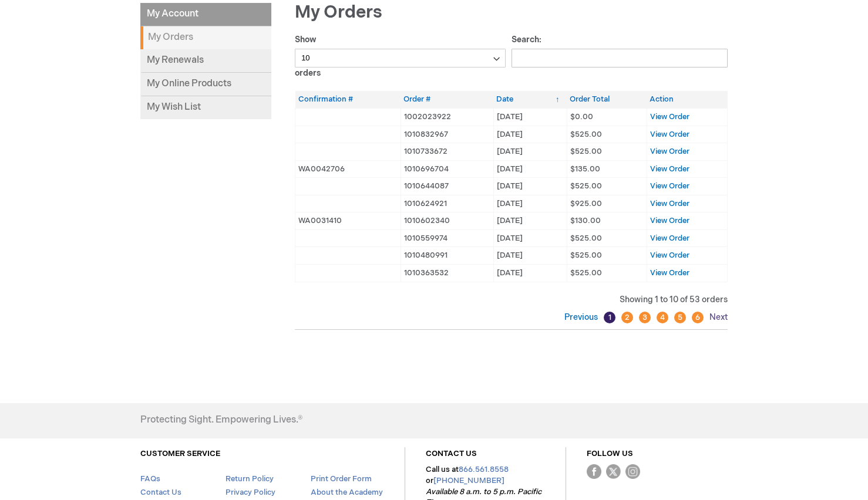 This screenshot has width=868, height=500. Describe the element at coordinates (447, 117) in the screenshot. I see `td: 1002023922` at that location.